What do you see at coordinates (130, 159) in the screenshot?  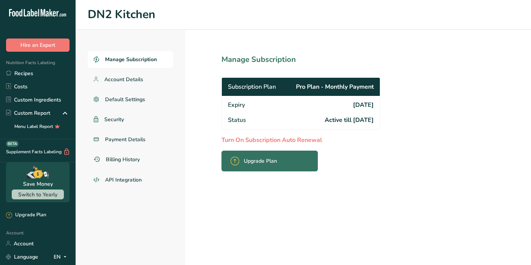 I see `a: Billing History` at bounding box center [130, 159].